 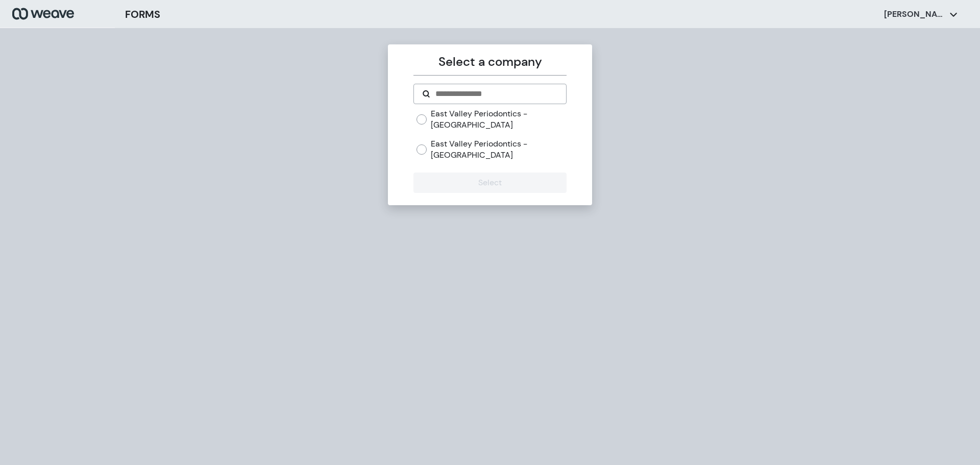 I want to click on button: Select, so click(x=489, y=183).